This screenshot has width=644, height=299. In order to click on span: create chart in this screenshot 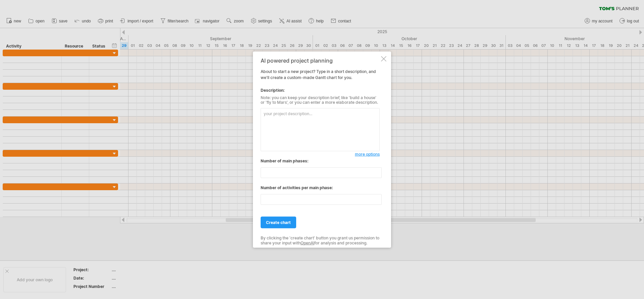, I will do `click(278, 222)`.